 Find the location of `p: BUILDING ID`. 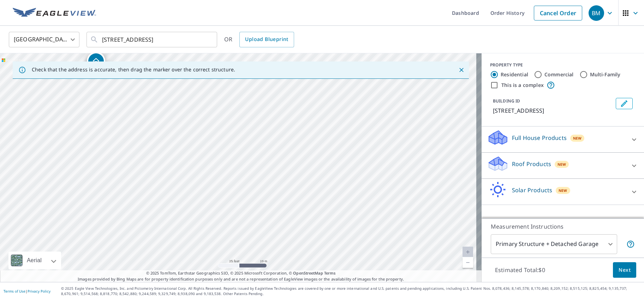

p: BUILDING ID is located at coordinates (506, 101).